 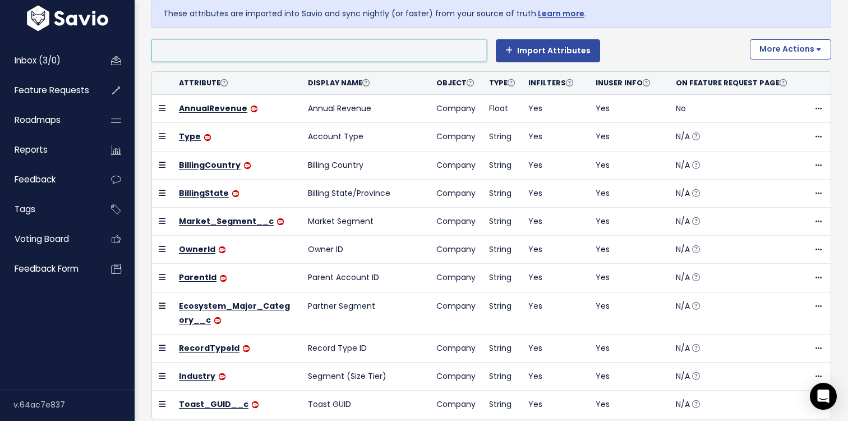 I want to click on span: Feedback, so click(x=35, y=179).